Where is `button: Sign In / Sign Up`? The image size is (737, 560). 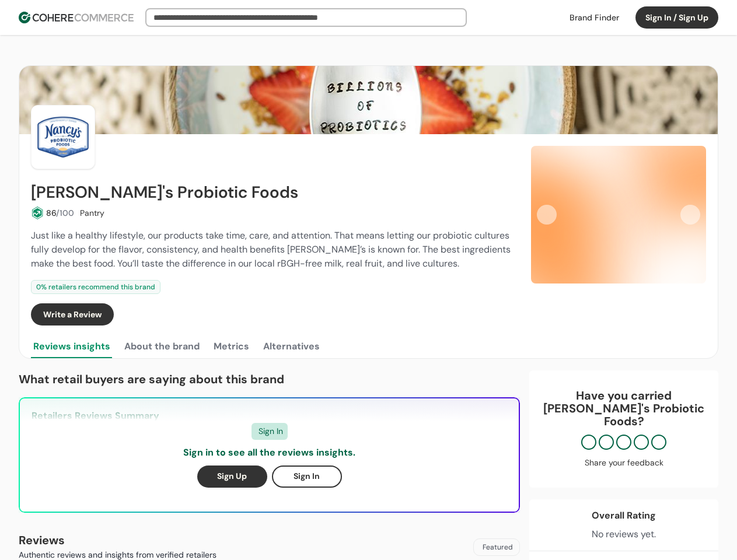
button: Sign In / Sign Up is located at coordinates (677, 17).